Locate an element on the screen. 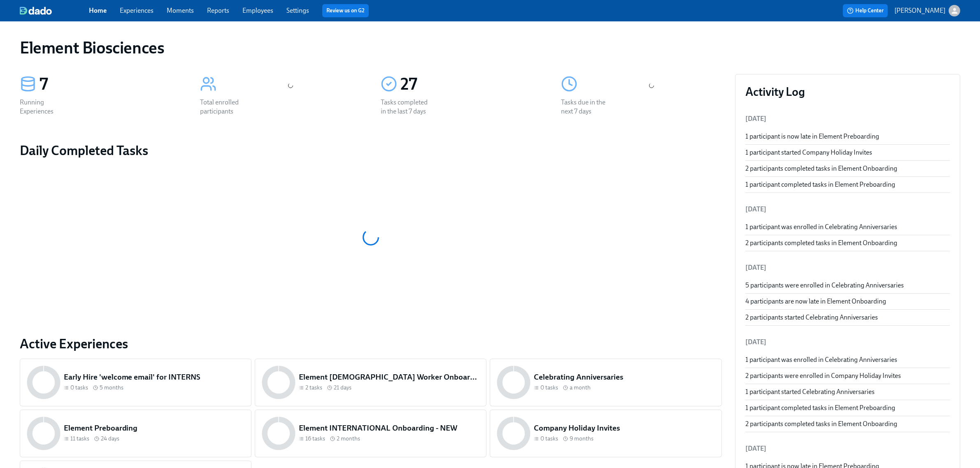 This screenshot has height=468, width=980. div: Tasks completed in the last 7 days is located at coordinates (407, 107).